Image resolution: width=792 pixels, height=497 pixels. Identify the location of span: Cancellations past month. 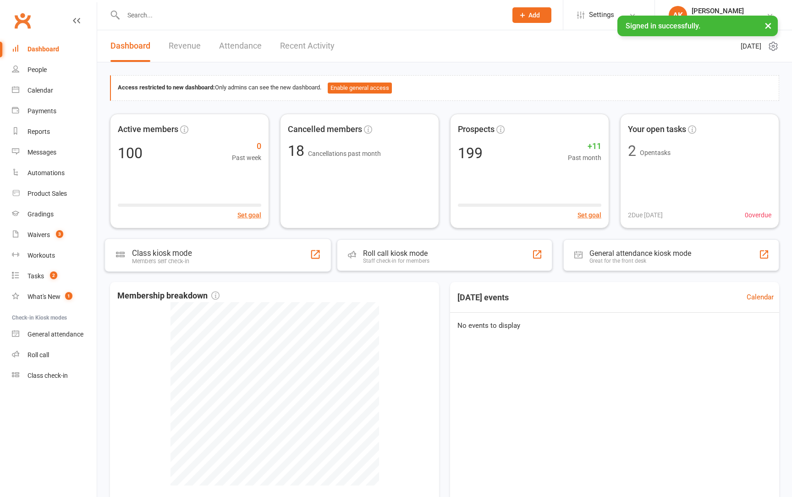
(344, 154).